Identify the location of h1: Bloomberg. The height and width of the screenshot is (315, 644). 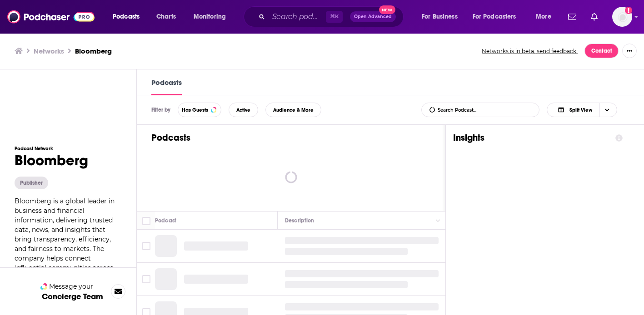
(68, 160).